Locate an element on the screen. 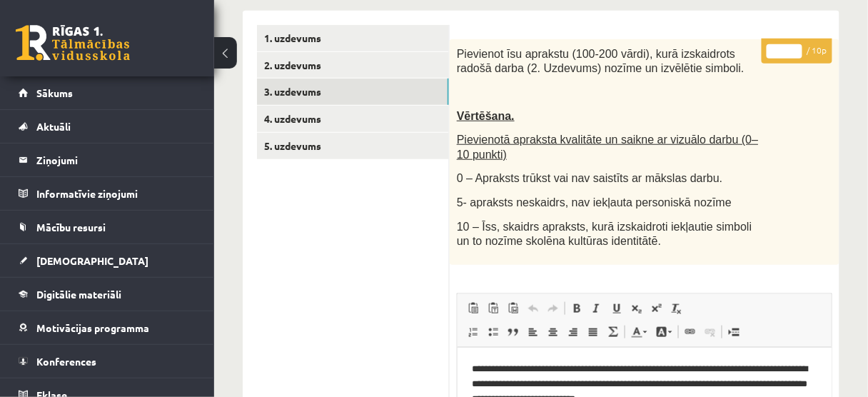 This screenshot has width=868, height=397. span: Motivācijas programma is located at coordinates (93, 327).